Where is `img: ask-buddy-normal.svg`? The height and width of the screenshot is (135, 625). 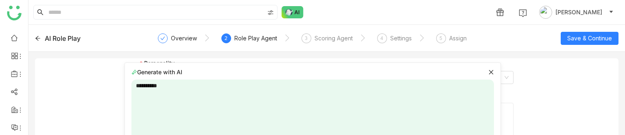
img: ask-buddy-normal.svg is located at coordinates (292, 12).